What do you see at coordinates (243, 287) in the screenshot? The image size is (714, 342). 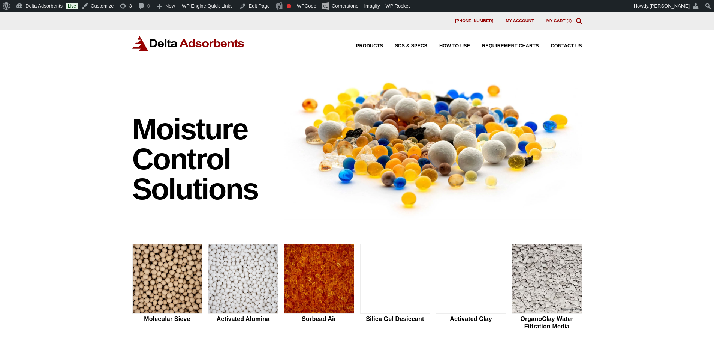 I see `a: Activated Alumina` at bounding box center [243, 287].